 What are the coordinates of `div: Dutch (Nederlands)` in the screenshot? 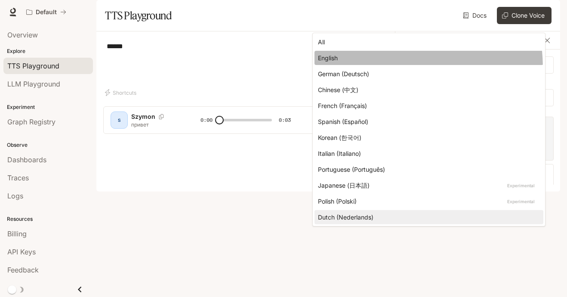 It's located at (427, 217).